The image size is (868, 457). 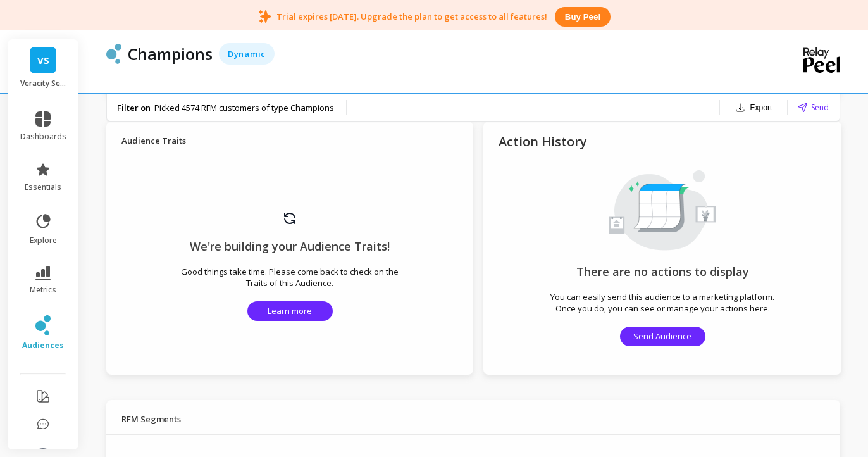 What do you see at coordinates (289, 311) in the screenshot?
I see `button: Learn more` at bounding box center [289, 311].